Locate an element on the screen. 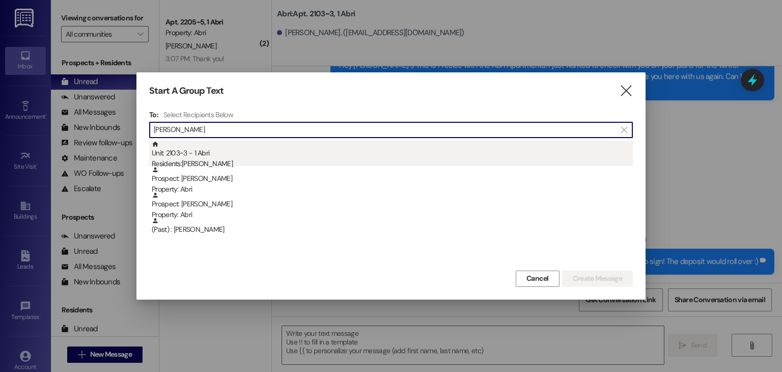 The width and height of the screenshot is (782, 372). button: Create Message is located at coordinates (597, 278).